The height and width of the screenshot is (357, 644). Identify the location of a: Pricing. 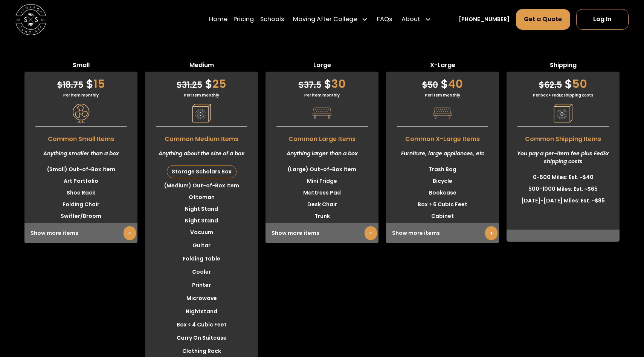
(244, 19).